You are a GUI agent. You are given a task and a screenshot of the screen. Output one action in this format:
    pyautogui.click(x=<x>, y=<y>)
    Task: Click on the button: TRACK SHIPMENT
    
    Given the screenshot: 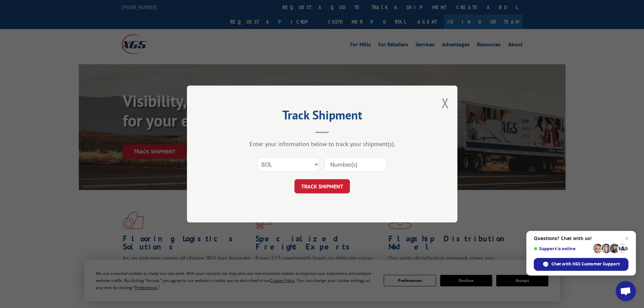 What is the action you would take?
    pyautogui.click(x=322, y=186)
    